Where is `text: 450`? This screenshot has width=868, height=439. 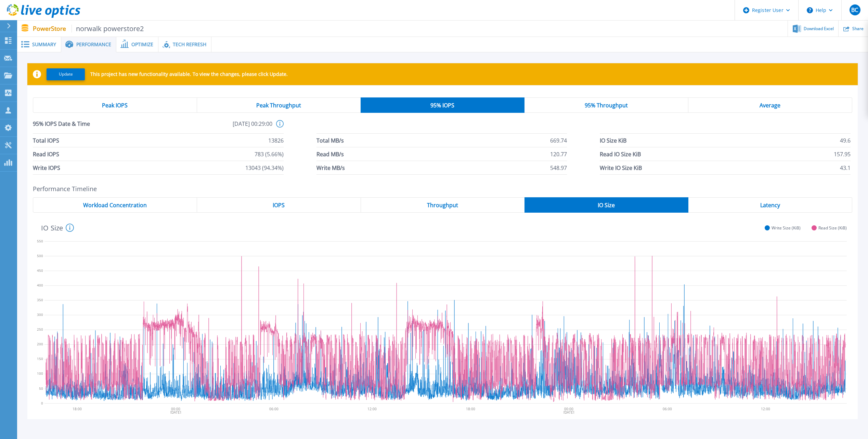
text: 450 is located at coordinates (40, 270).